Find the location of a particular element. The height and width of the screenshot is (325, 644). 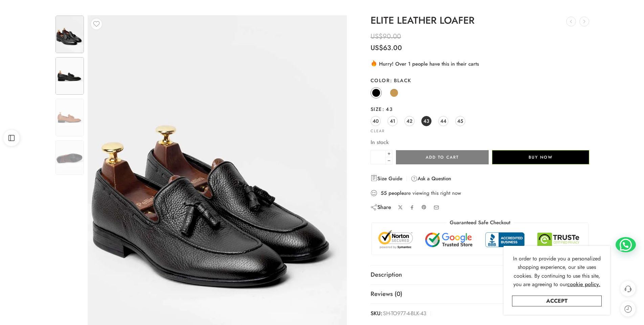

a: 45 is located at coordinates (460, 121).